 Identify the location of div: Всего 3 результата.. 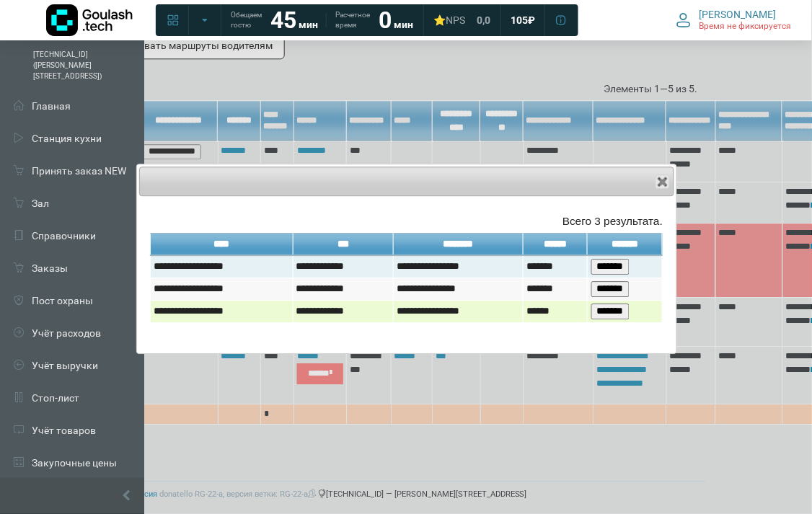
(406, 221).